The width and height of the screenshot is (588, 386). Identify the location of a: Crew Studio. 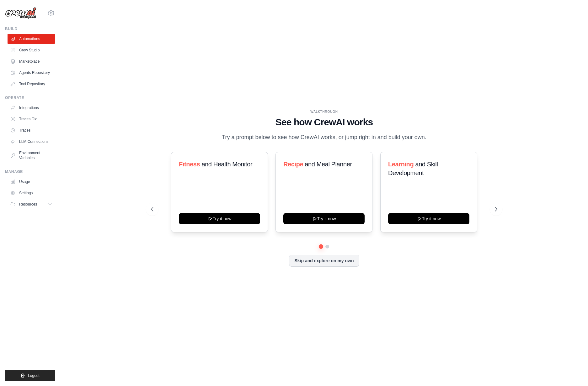
(31, 50).